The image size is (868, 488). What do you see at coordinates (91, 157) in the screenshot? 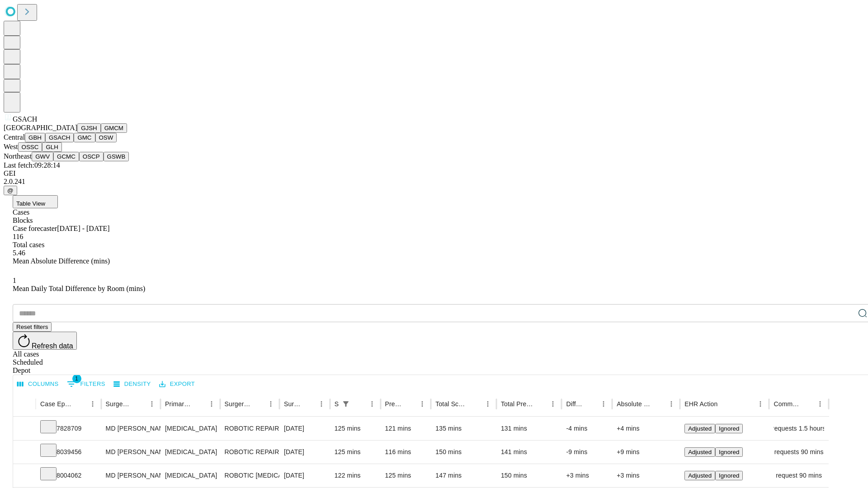
I see `button: OSCP` at bounding box center [91, 157].